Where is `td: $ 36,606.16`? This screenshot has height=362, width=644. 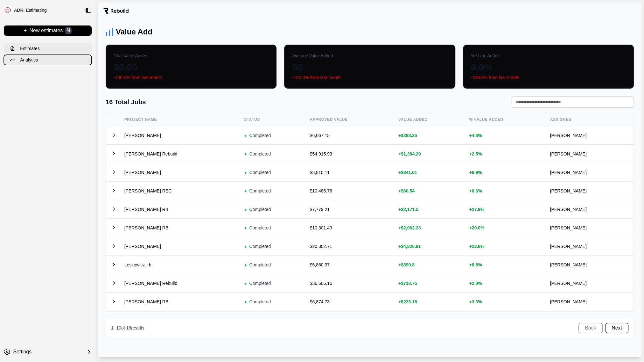
td: $ 36,606.16 is located at coordinates (352, 283).